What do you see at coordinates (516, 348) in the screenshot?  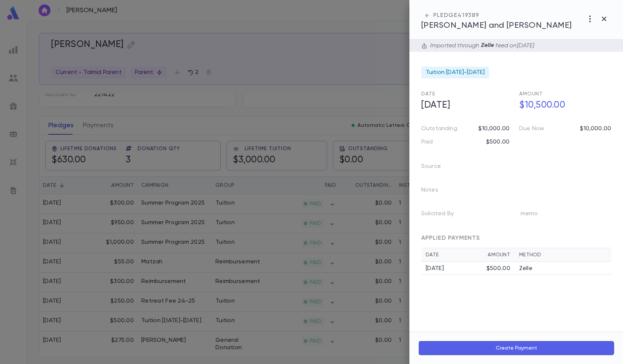 I see `button: Create Payment` at bounding box center [516, 348].